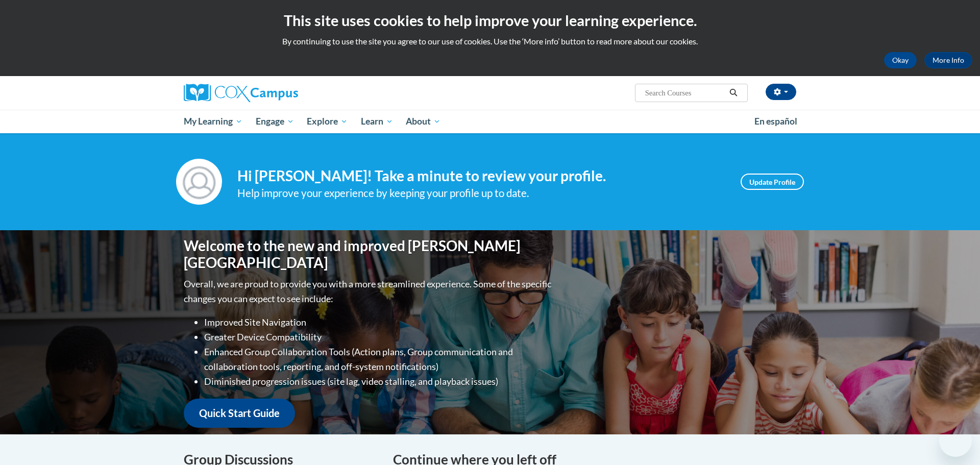  Describe the element at coordinates (328, 122) in the screenshot. I see `span: Explore` at that location.